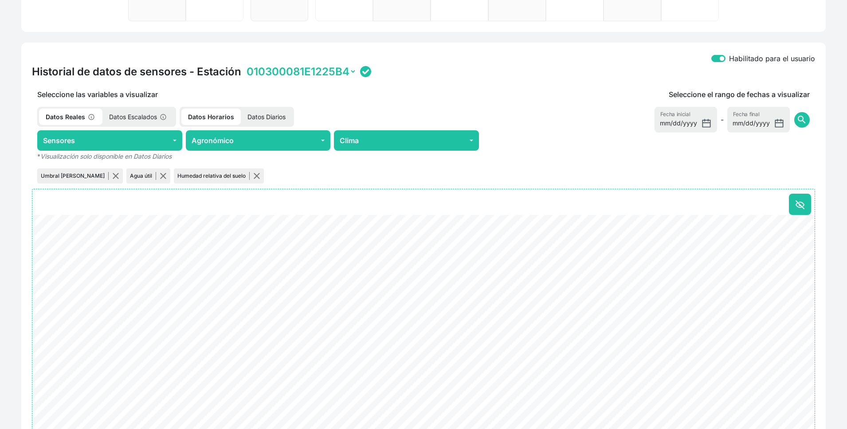 This screenshot has height=429, width=847. What do you see at coordinates (772, 59) in the screenshot?
I see `label: Habilitado para el usuario` at bounding box center [772, 59].